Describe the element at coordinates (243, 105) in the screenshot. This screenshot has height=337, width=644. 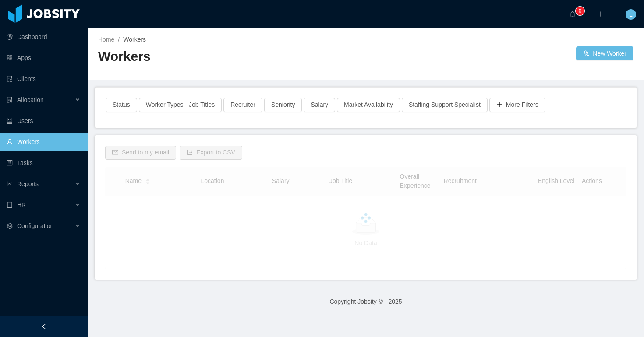
I see `button: Recruiter` at that location.